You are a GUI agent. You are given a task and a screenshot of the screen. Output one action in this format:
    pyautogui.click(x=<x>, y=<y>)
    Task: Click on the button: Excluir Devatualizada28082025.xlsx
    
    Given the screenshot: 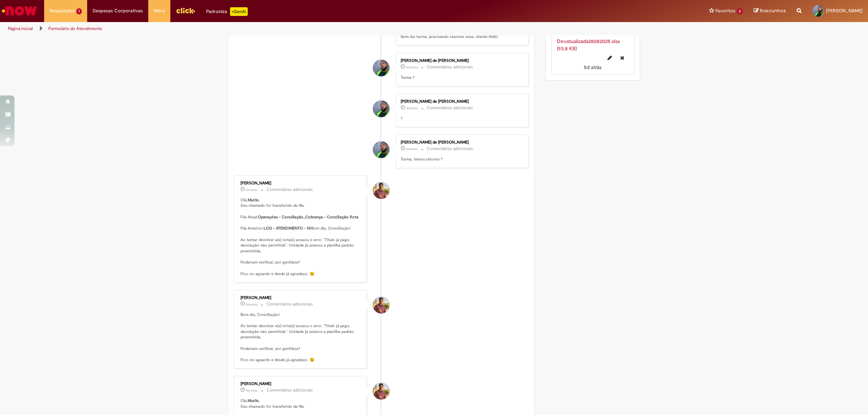 What is the action you would take?
    pyautogui.click(x=622, y=58)
    